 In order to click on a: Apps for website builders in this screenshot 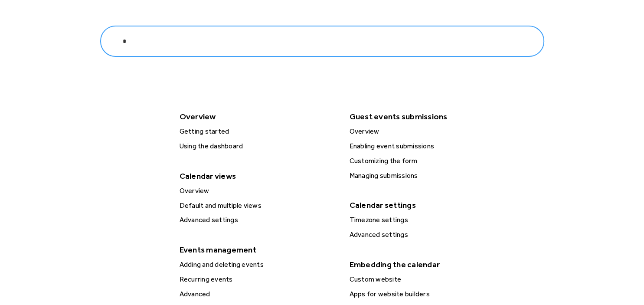, I will do `click(428, 294)`.